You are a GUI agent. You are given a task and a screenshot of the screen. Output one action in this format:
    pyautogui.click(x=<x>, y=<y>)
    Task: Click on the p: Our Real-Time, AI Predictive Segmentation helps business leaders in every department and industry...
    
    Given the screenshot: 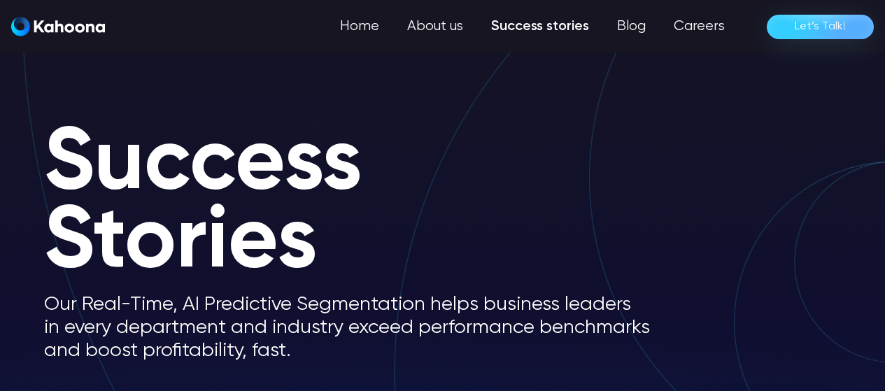 What is the action you would take?
    pyautogui.click(x=359, y=327)
    